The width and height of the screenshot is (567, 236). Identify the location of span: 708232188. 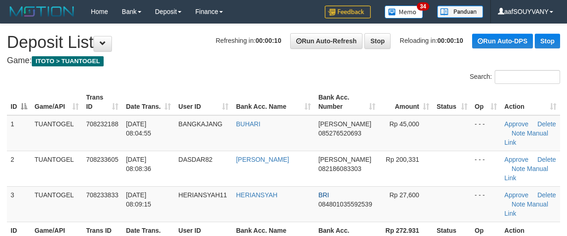
(102, 124).